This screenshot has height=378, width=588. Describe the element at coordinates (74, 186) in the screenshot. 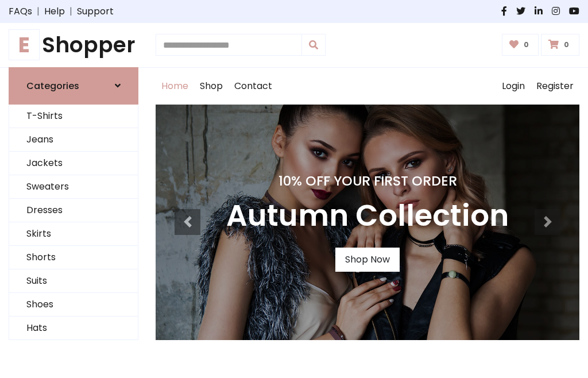

I see `a: Sweaters` at that location.